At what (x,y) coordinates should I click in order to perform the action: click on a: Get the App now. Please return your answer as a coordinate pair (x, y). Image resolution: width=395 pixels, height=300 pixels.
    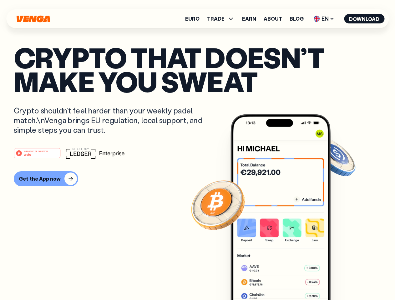
    Looking at the image, I should click on (197, 179).